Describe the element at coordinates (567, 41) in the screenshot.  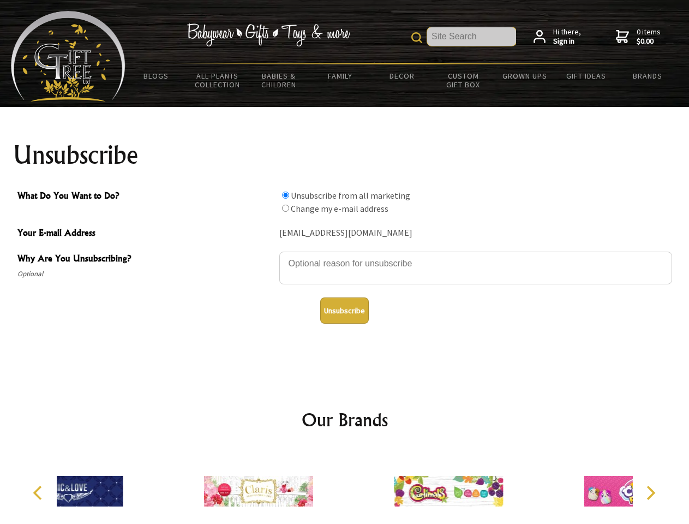
I see `strong: Sign in` at that location.